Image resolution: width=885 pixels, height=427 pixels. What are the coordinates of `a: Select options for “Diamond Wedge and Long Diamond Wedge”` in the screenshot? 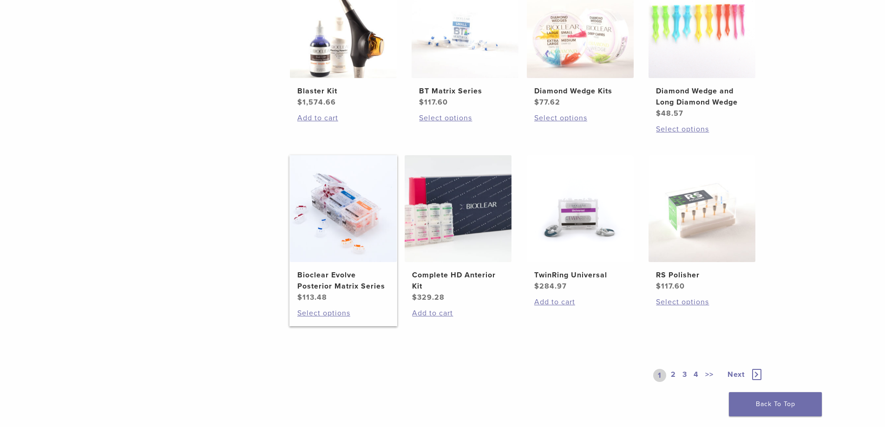 It's located at (702, 129).